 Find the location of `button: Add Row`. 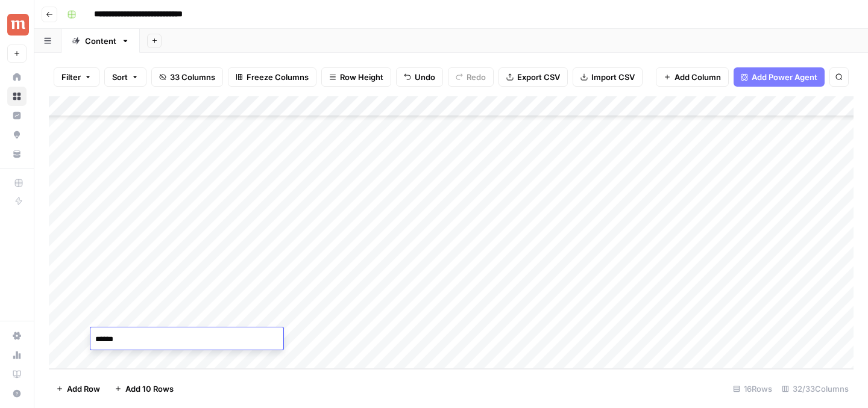

button: Add Row is located at coordinates (78, 389).